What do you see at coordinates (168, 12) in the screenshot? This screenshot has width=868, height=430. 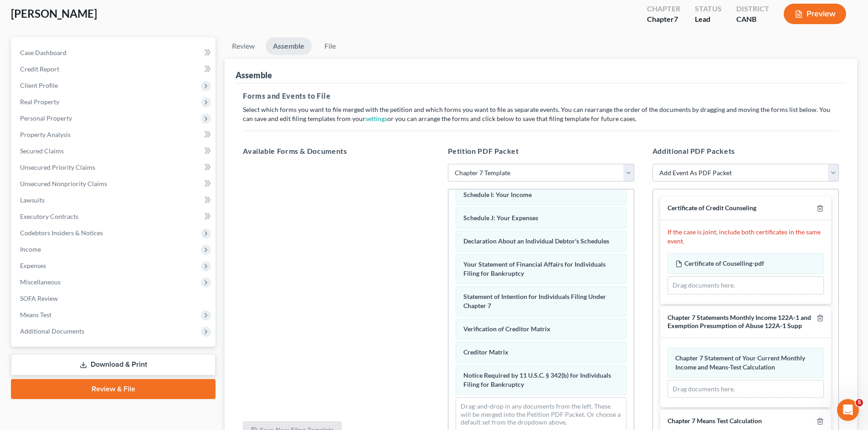 I see `div: Close` at bounding box center [168, 12].